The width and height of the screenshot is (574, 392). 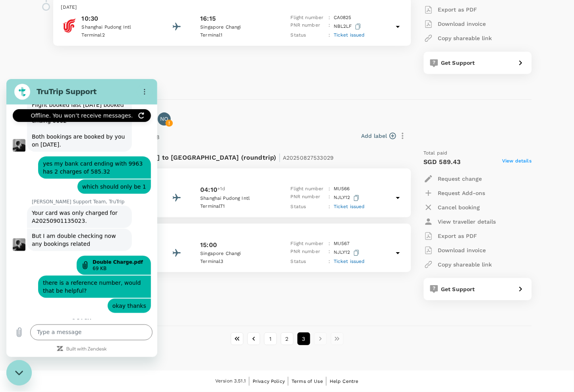 I want to click on p: Terminal T1, so click(x=236, y=207).